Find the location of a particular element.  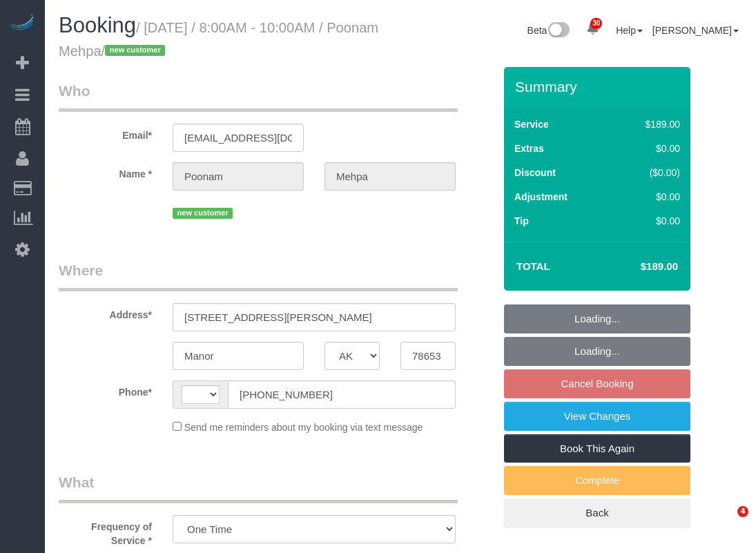

label: Email* is located at coordinates (105, 133).